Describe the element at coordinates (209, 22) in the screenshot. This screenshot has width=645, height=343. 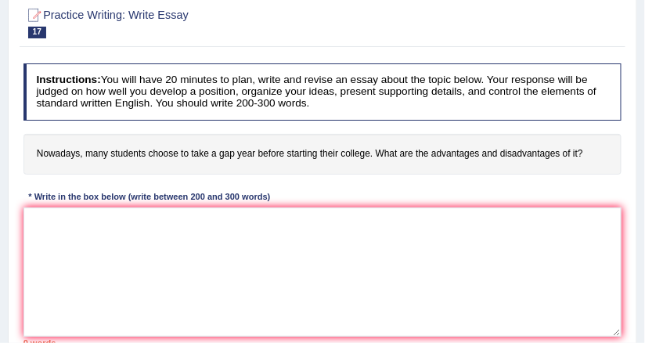
I see `h2: Practice Writing: Write Essay` at that location.